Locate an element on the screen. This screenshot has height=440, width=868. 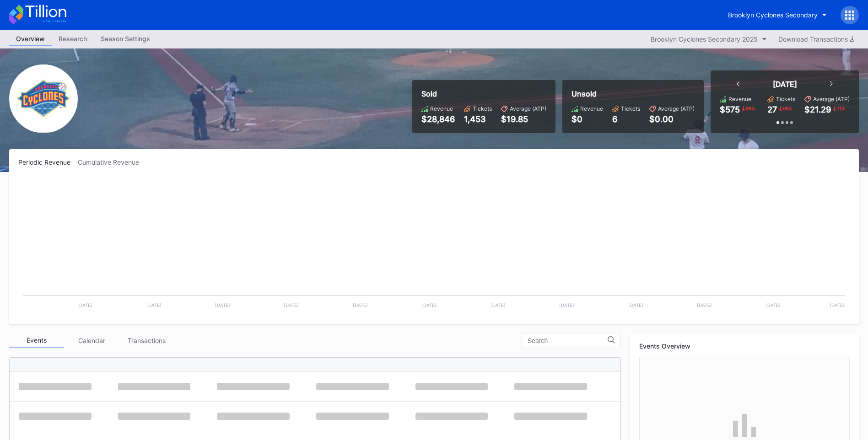
div: Brooklyn Cyclones Secondary 2025 is located at coordinates (704, 39).